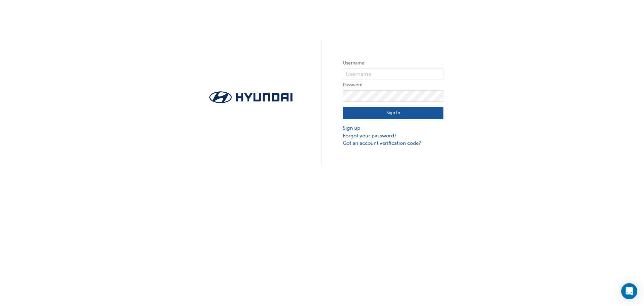  Describe the element at coordinates (393, 113) in the screenshot. I see `button: Sign In` at that location.